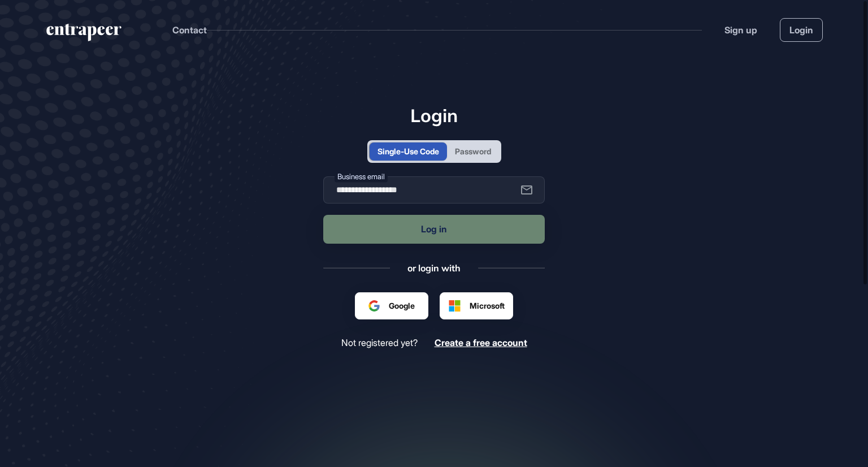 The image size is (868, 467). Describe the element at coordinates (408, 151) in the screenshot. I see `div: Single-Use Code` at that location.